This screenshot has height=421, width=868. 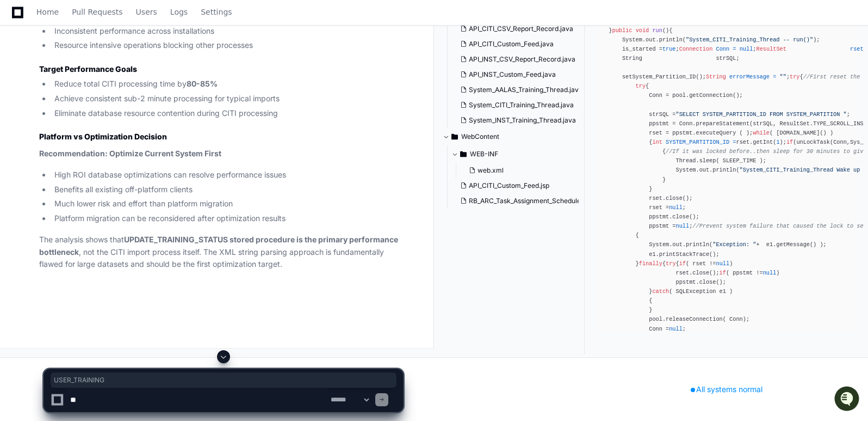 What do you see at coordinates (857, 49) in the screenshot?
I see `span: rset` at bounding box center [857, 49].